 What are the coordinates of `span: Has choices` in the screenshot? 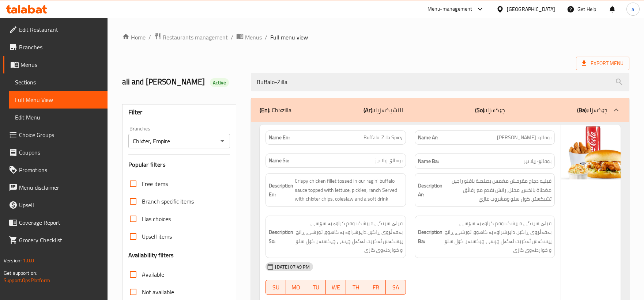 It's located at (156, 219).